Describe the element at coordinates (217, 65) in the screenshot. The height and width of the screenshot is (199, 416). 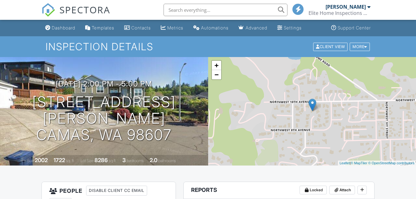
I see `a: Zoom in` at that location.